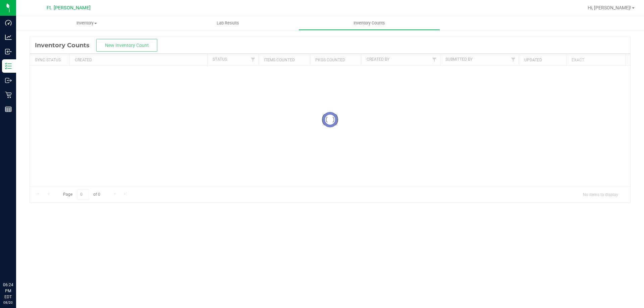 The width and height of the screenshot is (644, 308). Describe the element at coordinates (228, 23) in the screenshot. I see `a: Lab Results` at that location.